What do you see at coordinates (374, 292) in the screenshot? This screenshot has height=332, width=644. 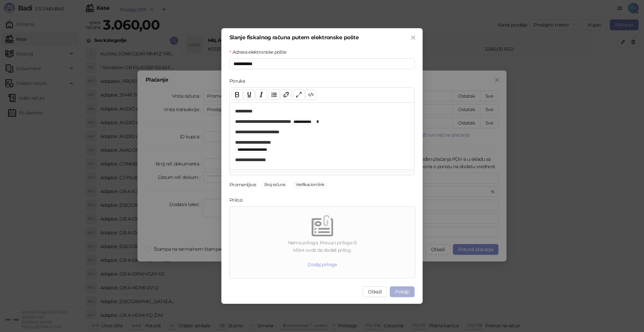 I see `button: Otkaži` at bounding box center [374, 292].